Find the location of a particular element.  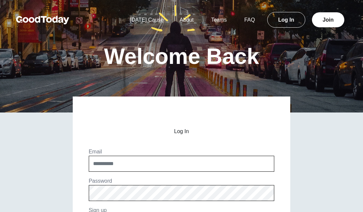

a: Teams is located at coordinates (219, 20).